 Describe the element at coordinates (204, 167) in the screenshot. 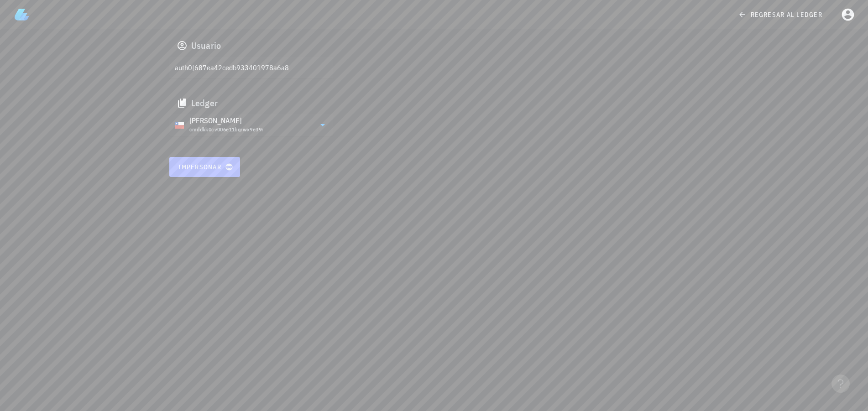

I see `span: Impersonar` at that location.